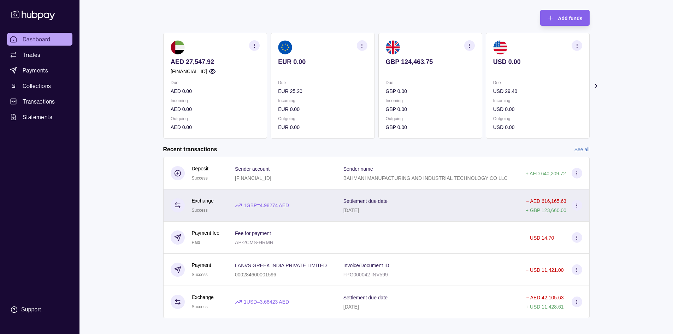 The height and width of the screenshot is (334, 673). What do you see at coordinates (196, 242) in the screenshot?
I see `span: Paid` at bounding box center [196, 242].